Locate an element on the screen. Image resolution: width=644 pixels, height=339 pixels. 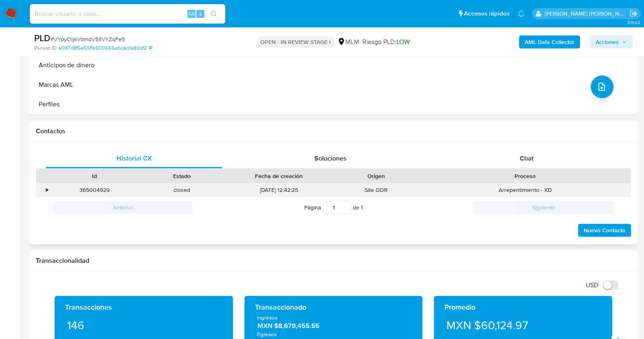
span: # VYpyClijkVbmdV51IVYZqFe5 is located at coordinates (87, 39).